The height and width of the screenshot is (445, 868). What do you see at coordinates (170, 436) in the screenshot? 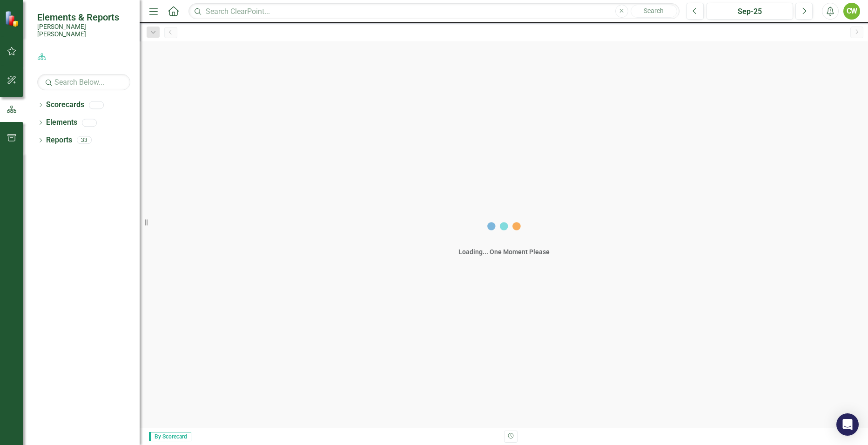
I see `span: By Scorecard` at bounding box center [170, 436].